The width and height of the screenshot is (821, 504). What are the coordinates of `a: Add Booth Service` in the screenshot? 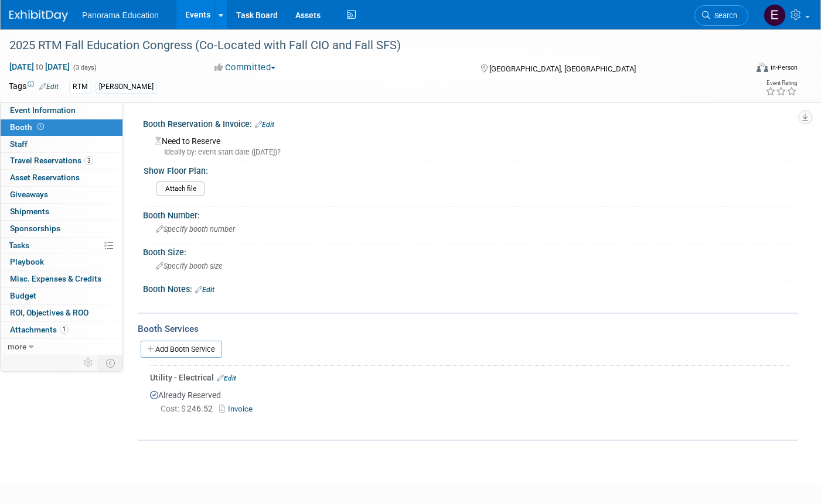 It's located at (181, 349).